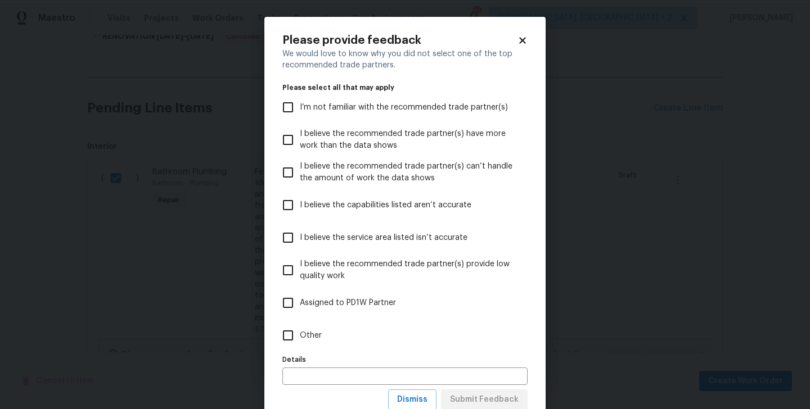 The width and height of the screenshot is (810, 409). I want to click on label: Details, so click(405, 360).